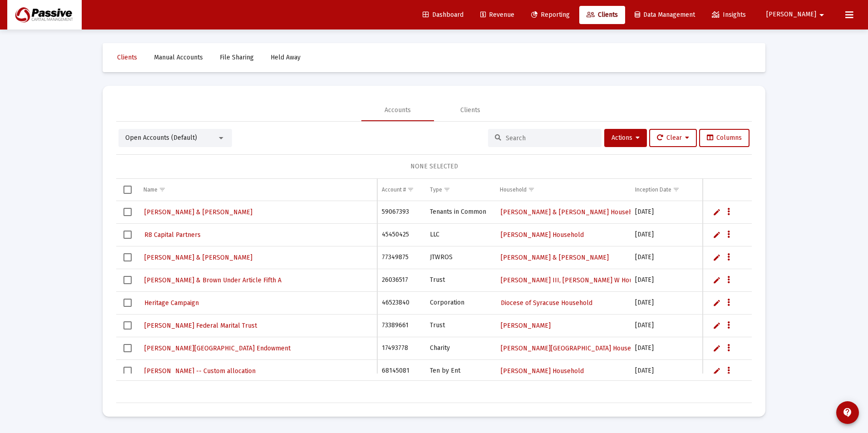  I want to click on td: $18,792,657.65, so click(769, 326).